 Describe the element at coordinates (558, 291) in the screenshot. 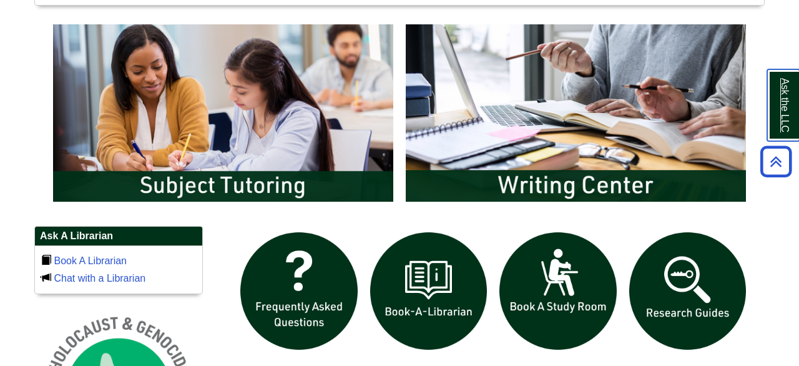

I see `img: book a study room icon links to book a study room web page` at that location.